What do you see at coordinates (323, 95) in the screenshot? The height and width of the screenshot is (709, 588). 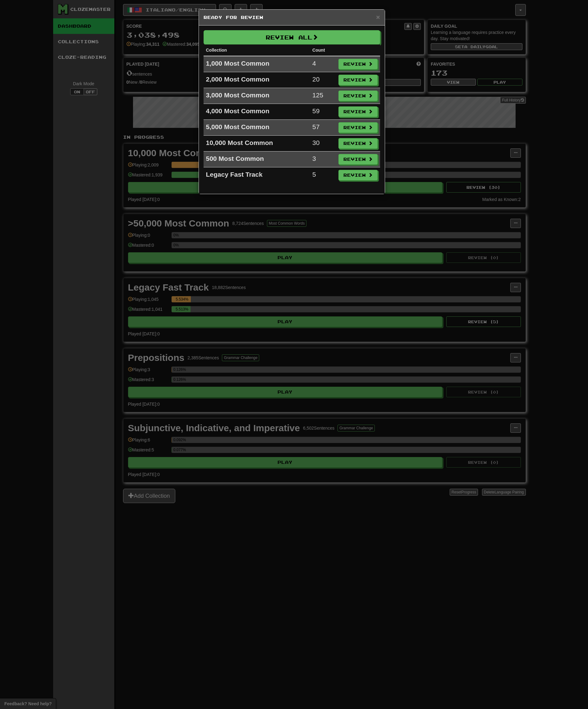 I see `td: 125` at bounding box center [323, 95].